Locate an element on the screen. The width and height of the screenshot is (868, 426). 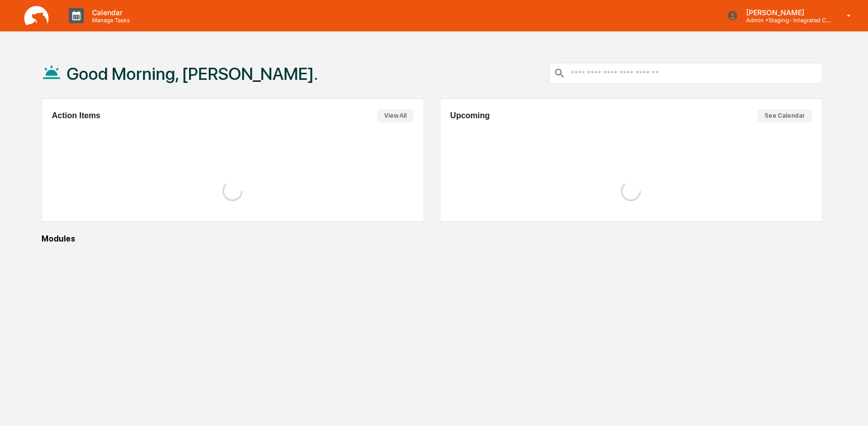
a: See Calendar is located at coordinates (785, 116).